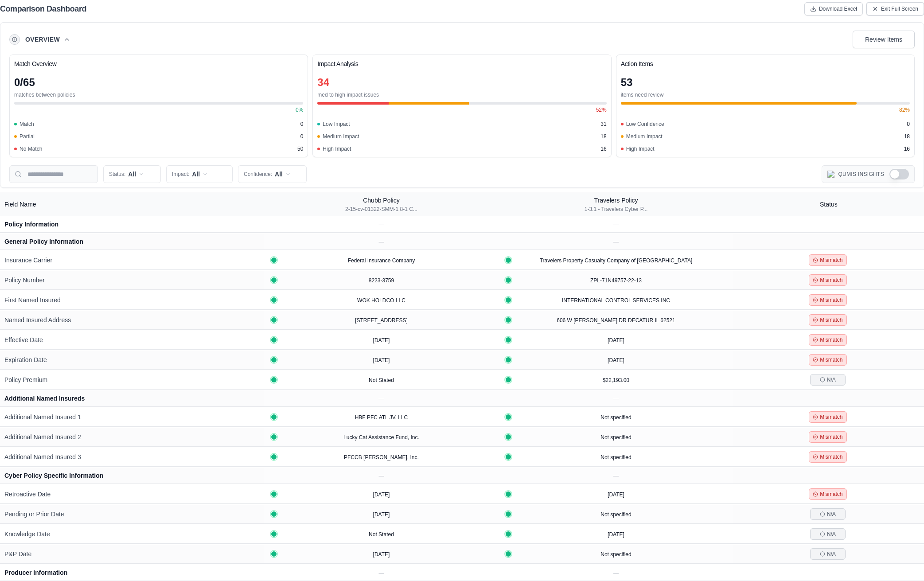 The image size is (924, 581). What do you see at coordinates (603, 124) in the screenshot?
I see `span: 31` at bounding box center [603, 124].